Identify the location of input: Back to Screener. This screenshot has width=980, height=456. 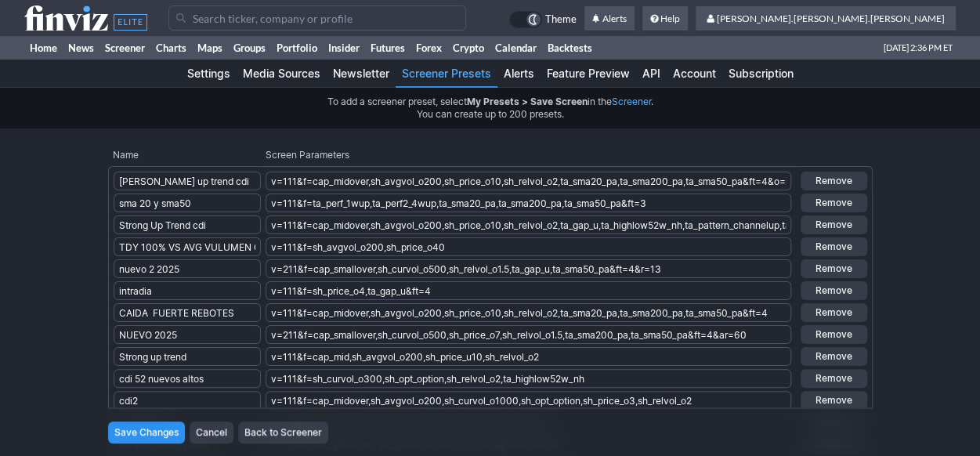
(282, 432).